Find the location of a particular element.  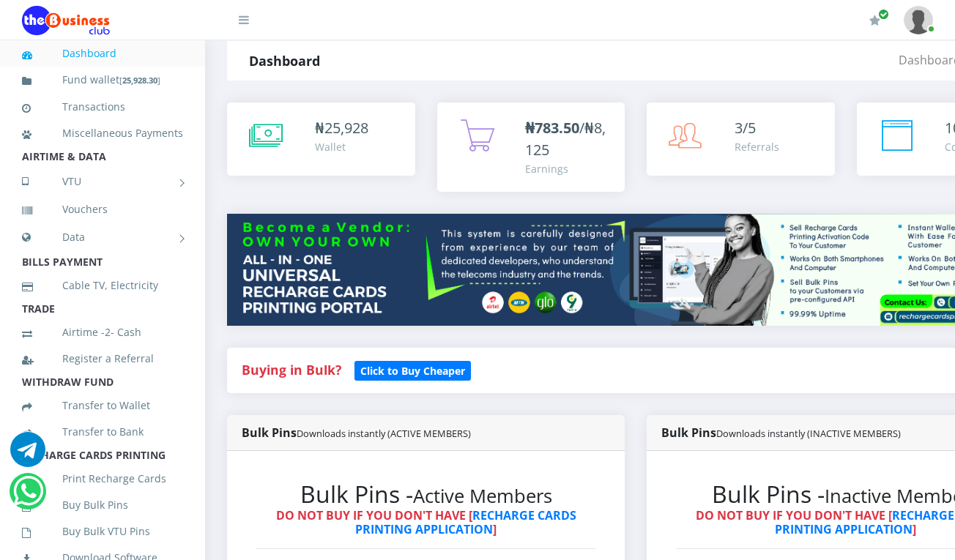

small: Downloads instantly (ACTIVE MEMBERS) is located at coordinates (383, 434).